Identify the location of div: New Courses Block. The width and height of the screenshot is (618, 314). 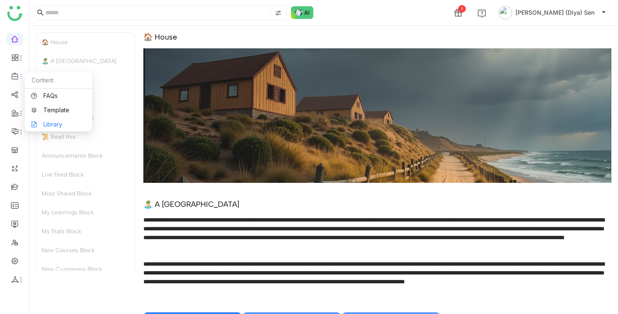
(85, 250).